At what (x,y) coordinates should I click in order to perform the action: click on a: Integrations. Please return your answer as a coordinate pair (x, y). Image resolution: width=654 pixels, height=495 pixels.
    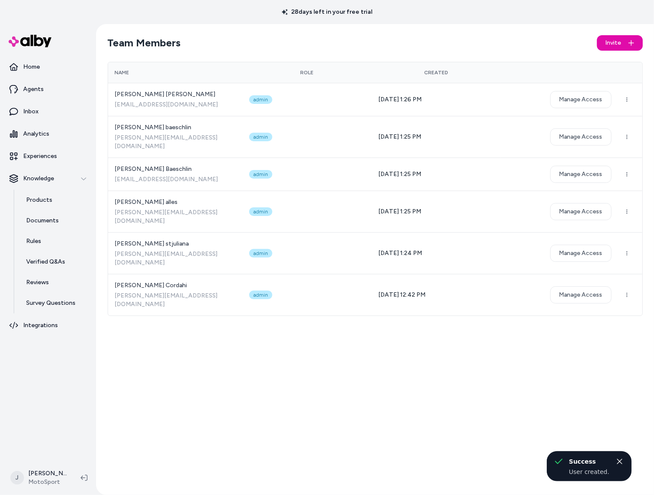
    Looking at the image, I should click on (48, 325).